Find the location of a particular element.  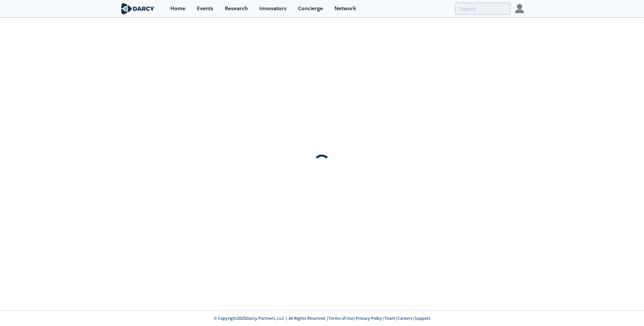

div: Innovators is located at coordinates (273, 9).